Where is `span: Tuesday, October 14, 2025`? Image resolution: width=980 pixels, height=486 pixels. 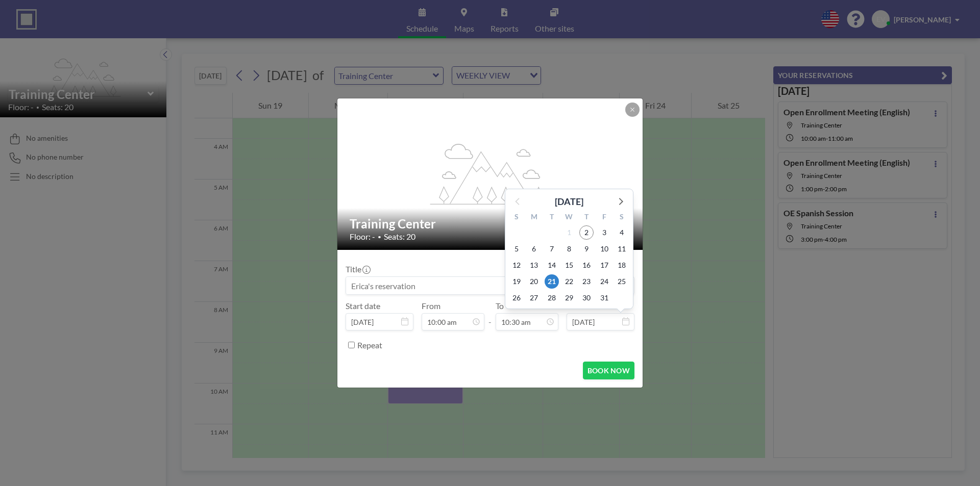
span: Tuesday, October 14, 2025 is located at coordinates (552, 265).